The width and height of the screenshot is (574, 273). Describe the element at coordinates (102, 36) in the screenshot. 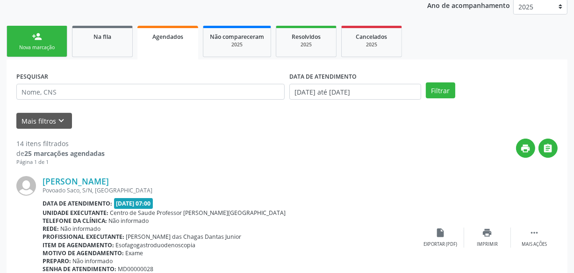

I see `span: Na fila` at that location.